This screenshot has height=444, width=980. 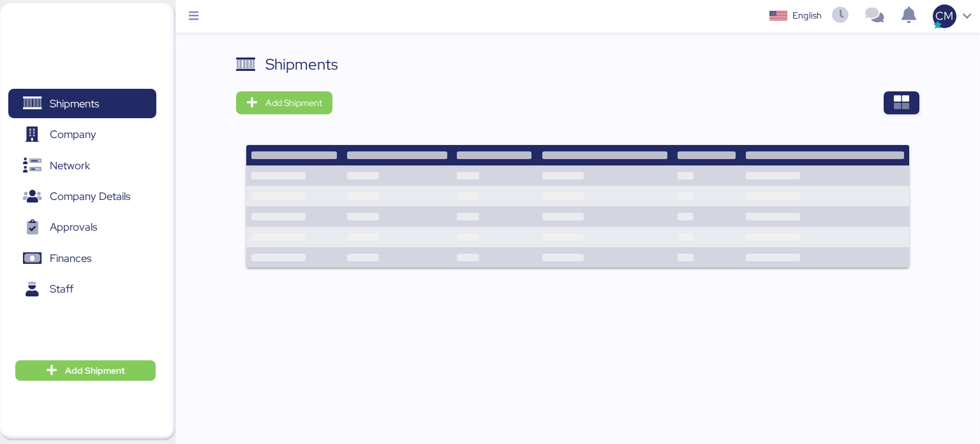 I want to click on span: Finances, so click(x=70, y=258).